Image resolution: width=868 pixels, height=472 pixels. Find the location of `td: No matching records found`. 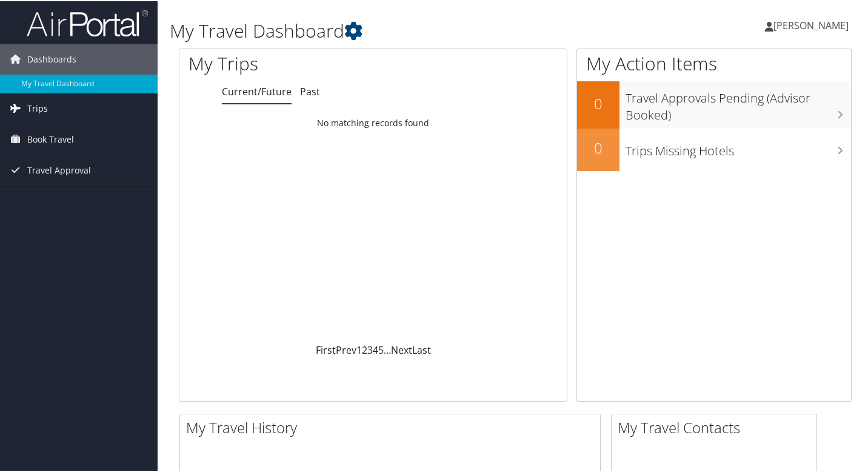

td: No matching records found is located at coordinates (373, 122).